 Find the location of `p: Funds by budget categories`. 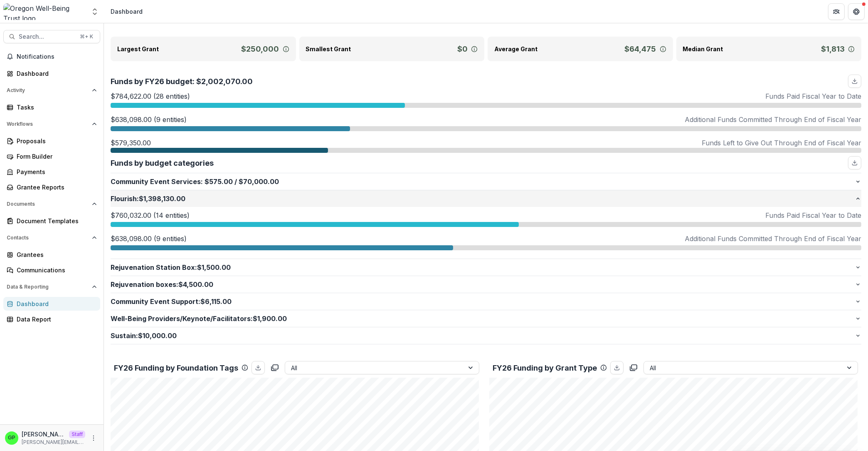

p: Funds by budget categories is located at coordinates (162, 163).